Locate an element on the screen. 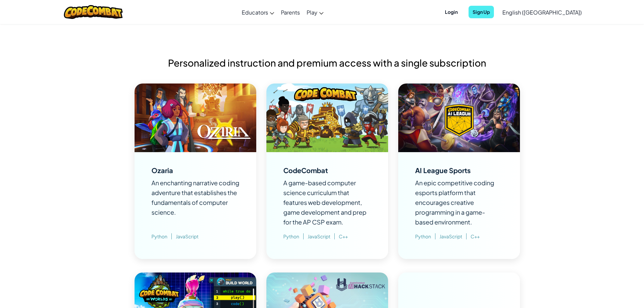 The image size is (644, 308). img: Image to illustrate AI League Sports is located at coordinates (459, 118).